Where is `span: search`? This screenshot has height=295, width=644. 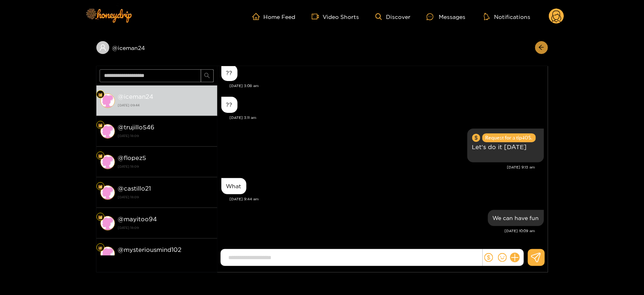
span: search is located at coordinates (207, 75).